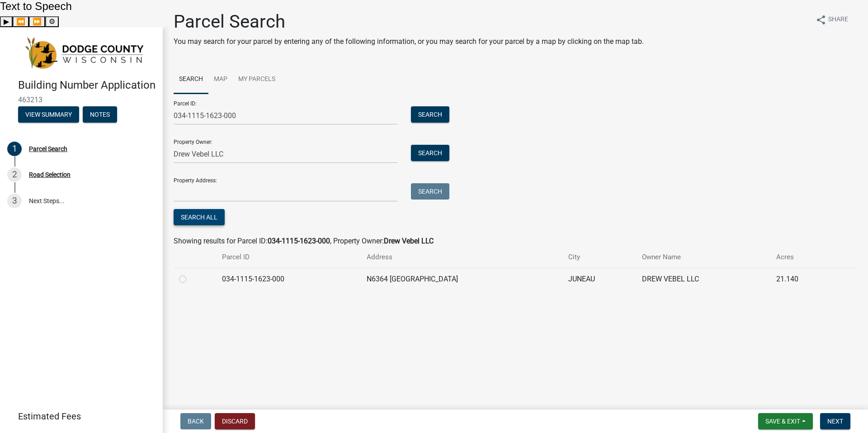 The height and width of the screenshot is (433, 868). What do you see at coordinates (409, 22) in the screenshot?
I see `h1: Parcel Search` at bounding box center [409, 22].